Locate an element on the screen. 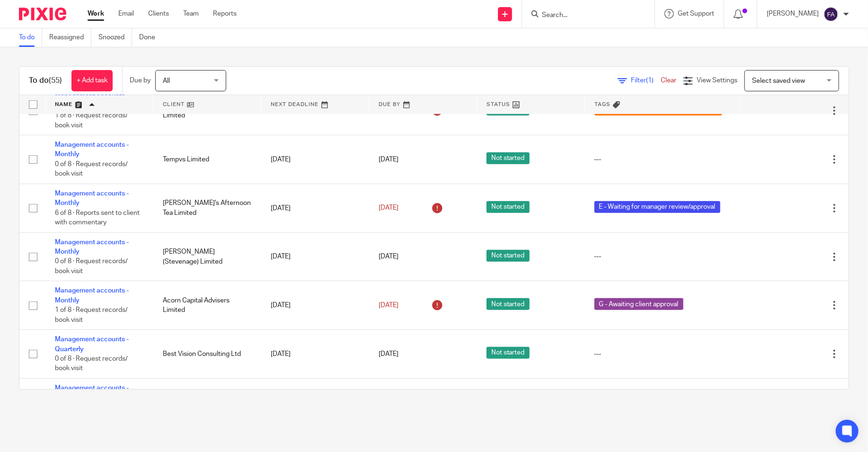  input: Search is located at coordinates (584, 16).